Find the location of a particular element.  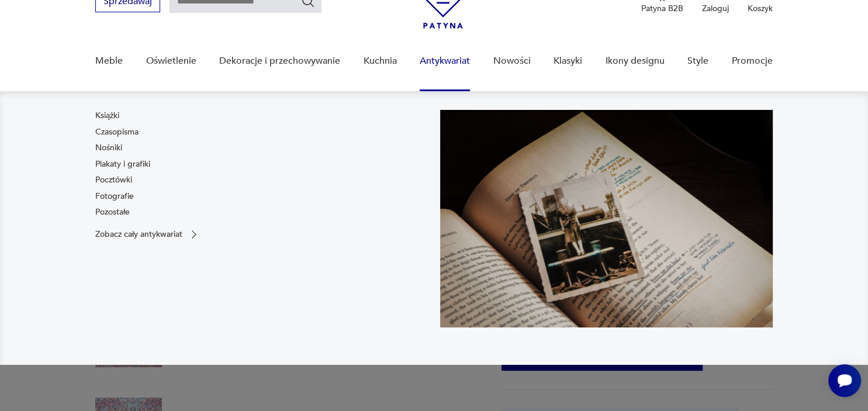

p: Patyna B2B is located at coordinates (663, 8).